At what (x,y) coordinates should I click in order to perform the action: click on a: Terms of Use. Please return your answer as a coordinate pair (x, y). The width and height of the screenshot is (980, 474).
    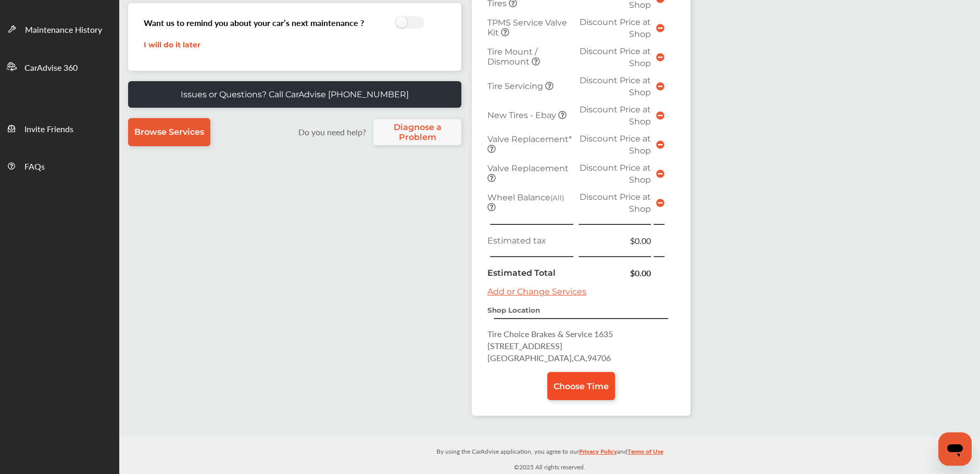
    Looking at the image, I should click on (645, 454).